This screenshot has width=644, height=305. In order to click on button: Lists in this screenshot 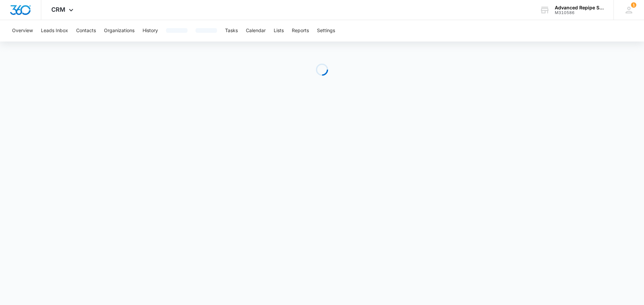, I will do `click(279, 31)`.